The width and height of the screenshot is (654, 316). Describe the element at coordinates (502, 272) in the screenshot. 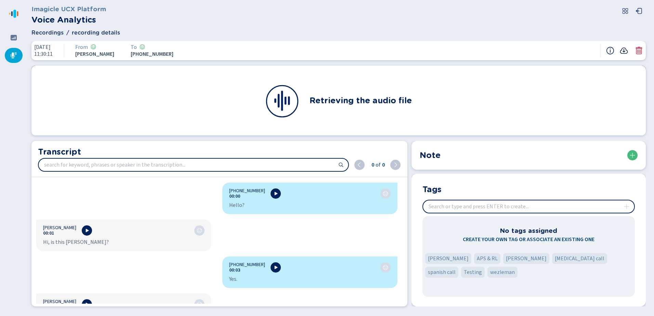

I see `span: wezleman` at that location.